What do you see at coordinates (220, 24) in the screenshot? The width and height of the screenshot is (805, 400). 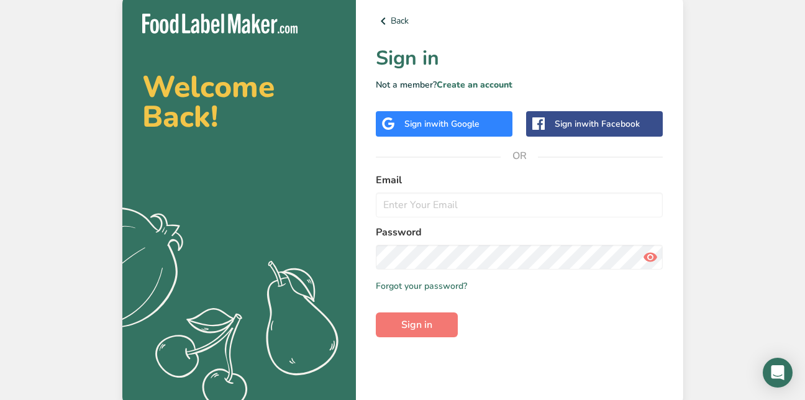 I see `img: Food Label Maker` at bounding box center [220, 24].